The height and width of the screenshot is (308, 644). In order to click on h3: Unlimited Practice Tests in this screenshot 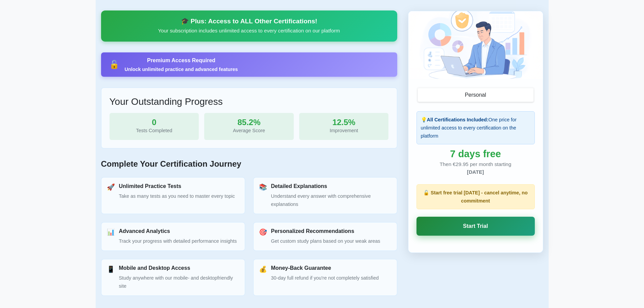, I will do `click(177, 186)`.